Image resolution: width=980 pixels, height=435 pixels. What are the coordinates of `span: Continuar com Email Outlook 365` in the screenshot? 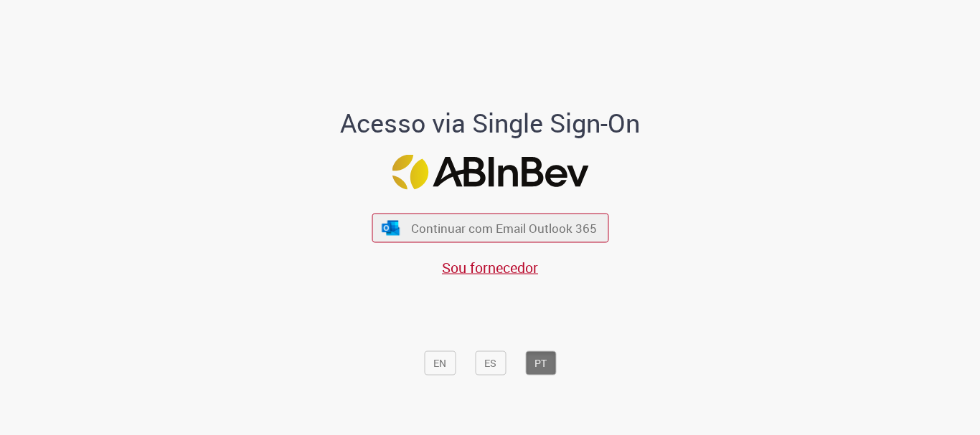 It's located at (503, 228).